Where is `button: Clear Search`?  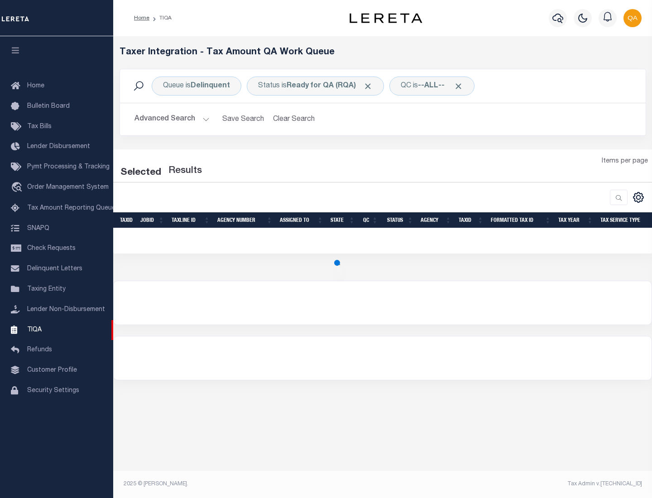 button: Clear Search is located at coordinates (294, 119).